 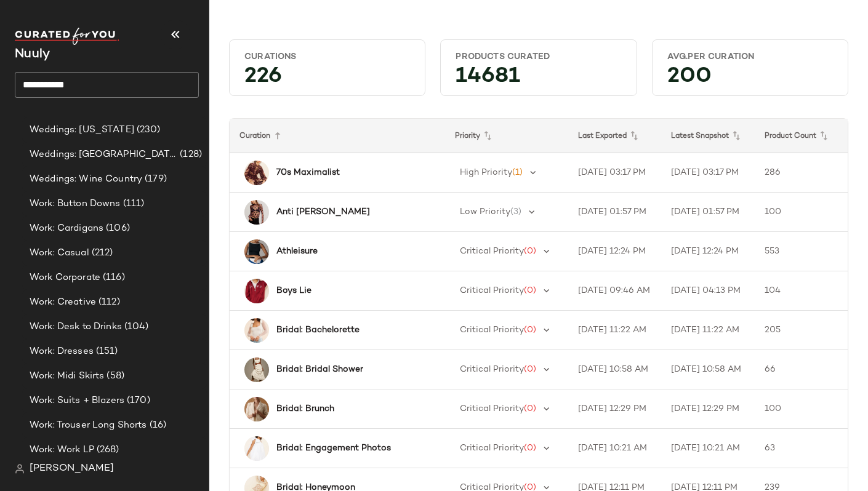 I want to click on span: Work: Trouser Long Shorts, so click(x=88, y=425).